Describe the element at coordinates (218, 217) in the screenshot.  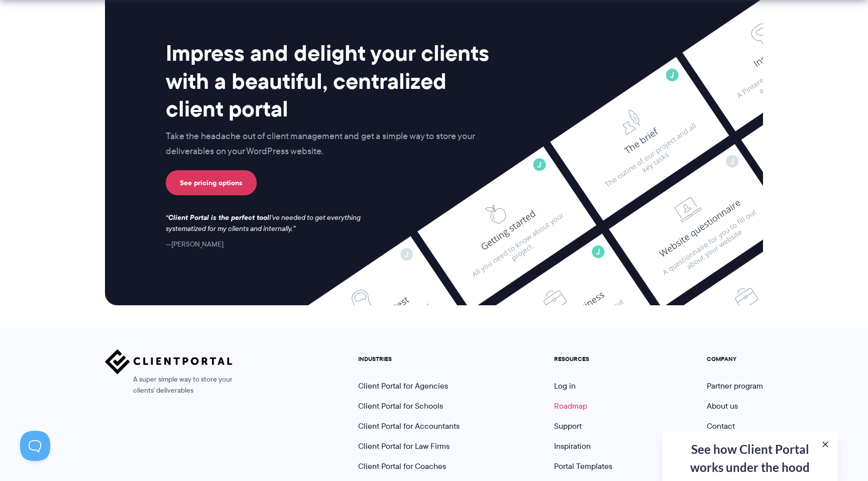
I see `strong: Client Portal is the perfect tool` at that location.